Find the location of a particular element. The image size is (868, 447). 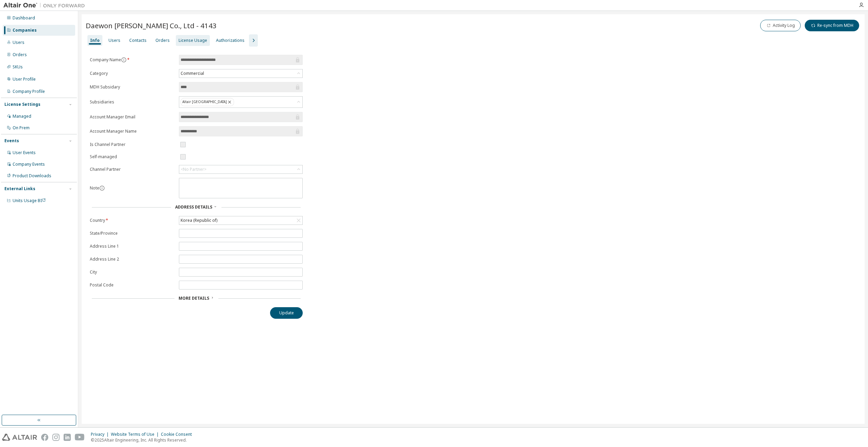

p: © 2025 Altair Engineering, Inc. All Rights Reserved. is located at coordinates (143, 440).